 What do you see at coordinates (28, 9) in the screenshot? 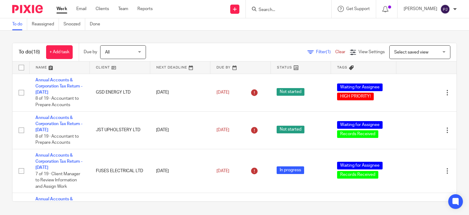
I see `img: Pixie` at bounding box center [28, 9].